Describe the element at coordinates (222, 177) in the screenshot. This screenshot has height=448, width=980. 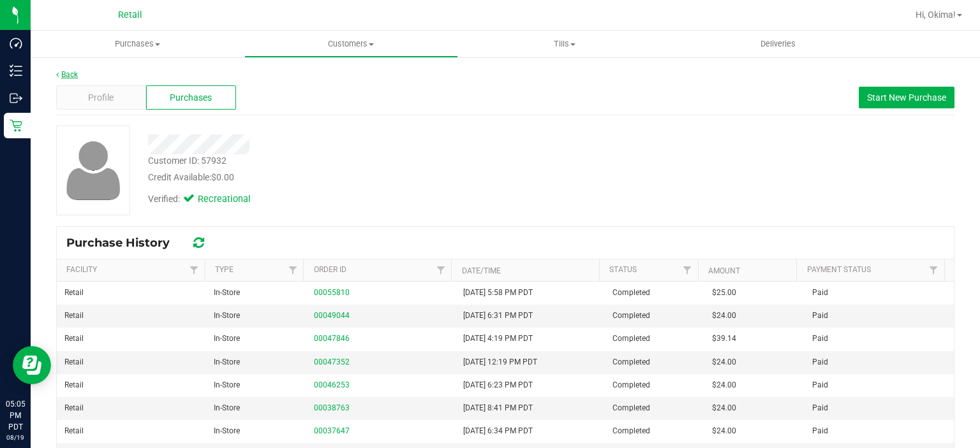
I see `span: $0.00` at that location.